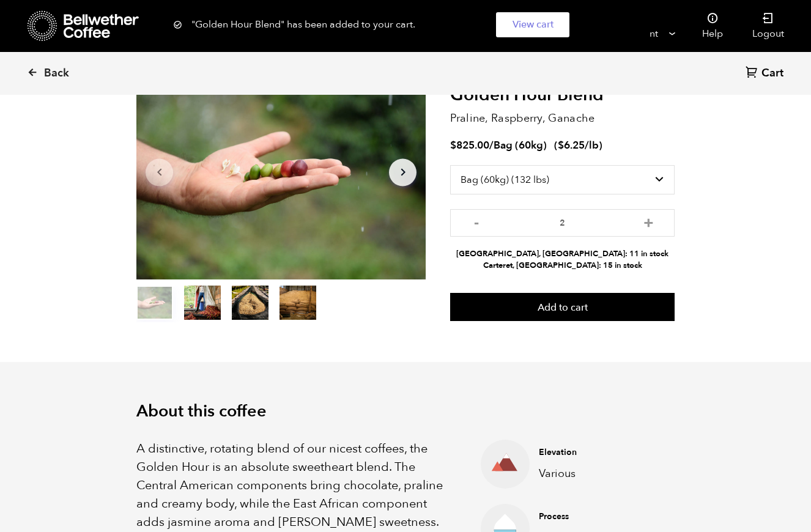  What do you see at coordinates (562, 307) in the screenshot?
I see `button: Add to cart` at bounding box center [562, 307].